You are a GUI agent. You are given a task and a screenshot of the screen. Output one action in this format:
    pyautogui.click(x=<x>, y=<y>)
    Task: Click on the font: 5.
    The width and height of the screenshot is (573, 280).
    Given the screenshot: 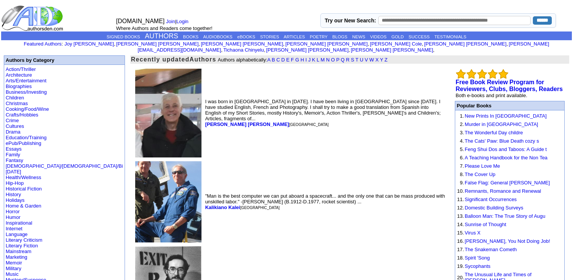 What is the action you would take?
    pyautogui.click(x=462, y=149)
    